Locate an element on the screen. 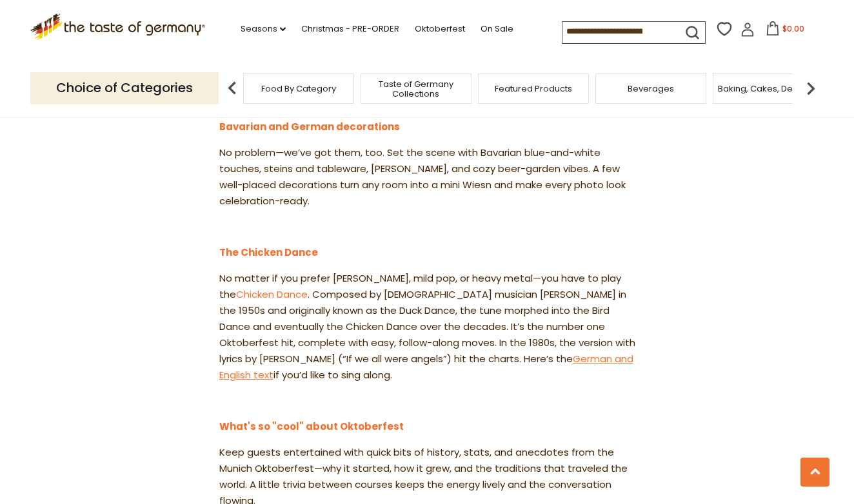 The height and width of the screenshot is (504, 854). button: $0.00 is located at coordinates (784, 31).